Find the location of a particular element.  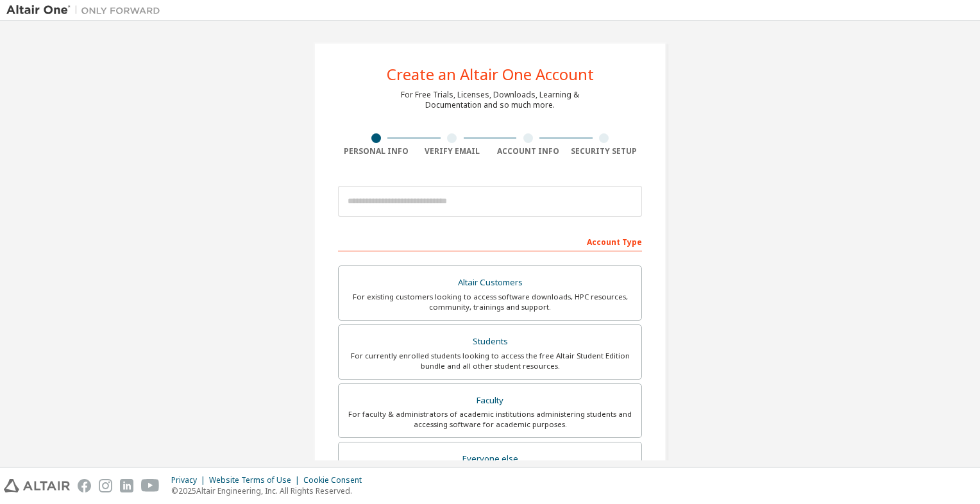

div: For currently enrolled students looking to access the free Altair Student Edition bundle and all ... is located at coordinates (490, 361).